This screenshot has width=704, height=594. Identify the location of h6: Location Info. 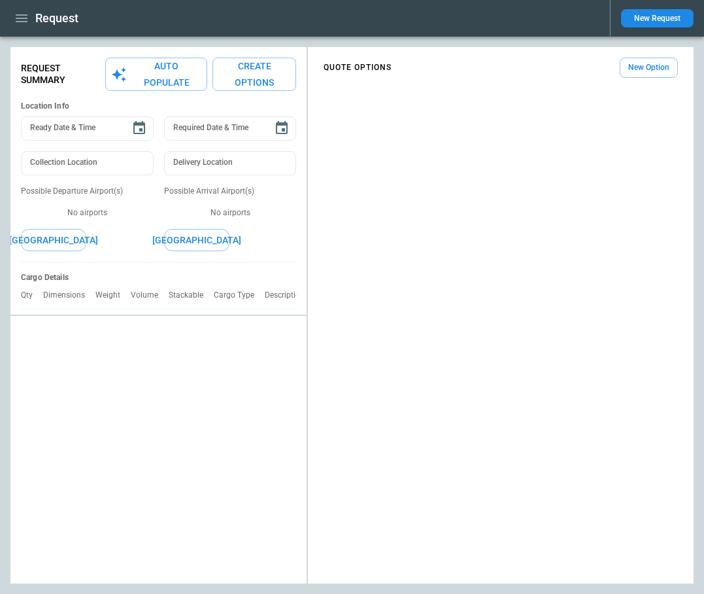
(158, 106).